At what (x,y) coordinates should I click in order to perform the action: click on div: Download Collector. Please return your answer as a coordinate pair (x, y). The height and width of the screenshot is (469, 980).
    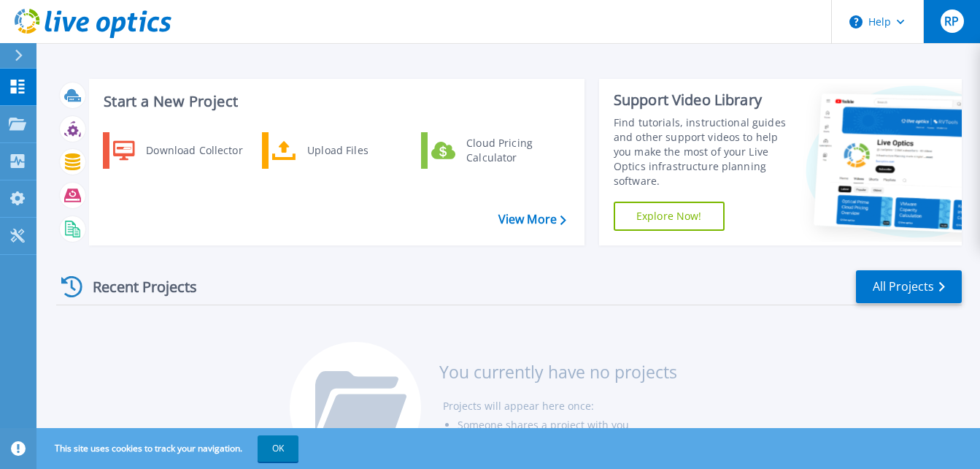
    Looking at the image, I should click on (193, 150).